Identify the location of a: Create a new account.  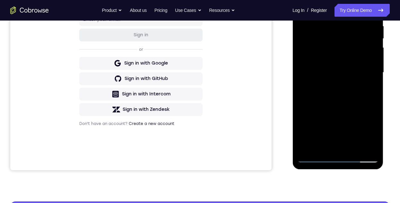
(141, 169).